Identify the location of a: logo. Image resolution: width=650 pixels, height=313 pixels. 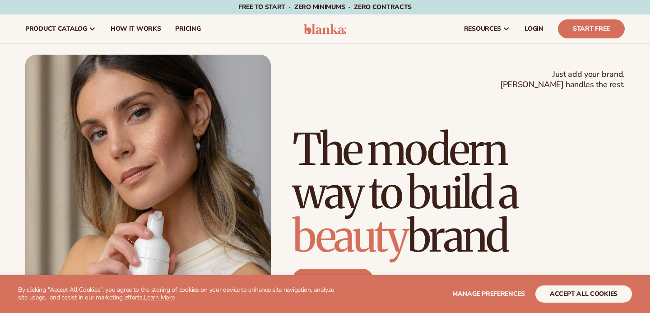
(325, 29).